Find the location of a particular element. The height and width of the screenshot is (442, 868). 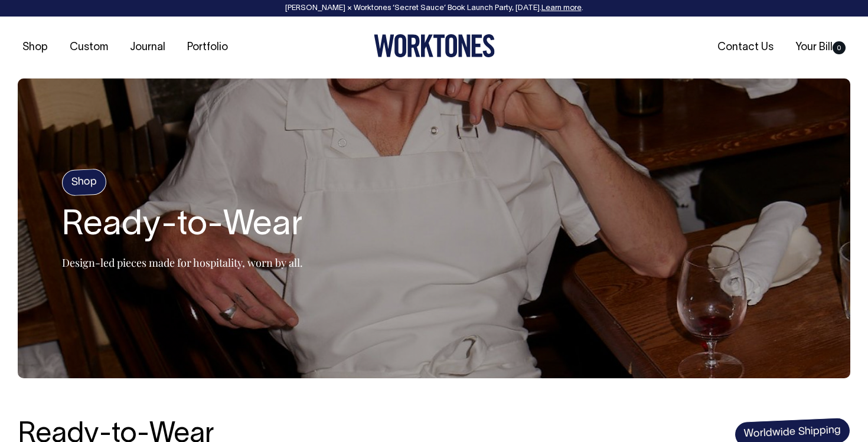

a: Contact Us is located at coordinates (745, 47).